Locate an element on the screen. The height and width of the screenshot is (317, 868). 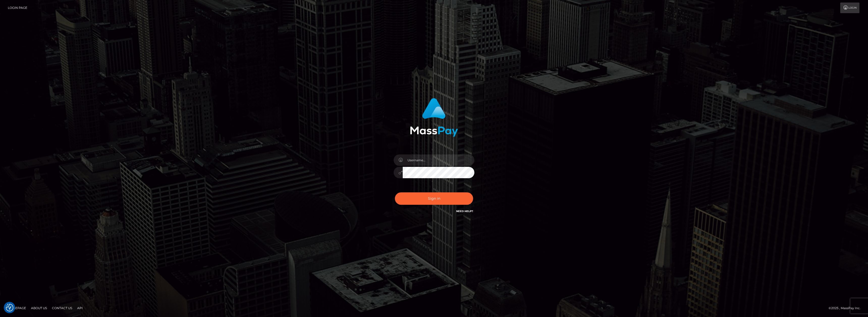
a: Need Help? is located at coordinates (464, 211).